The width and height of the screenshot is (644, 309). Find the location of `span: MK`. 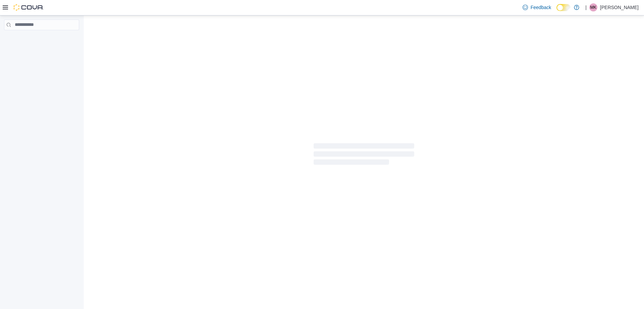

span: MK is located at coordinates (593, 7).